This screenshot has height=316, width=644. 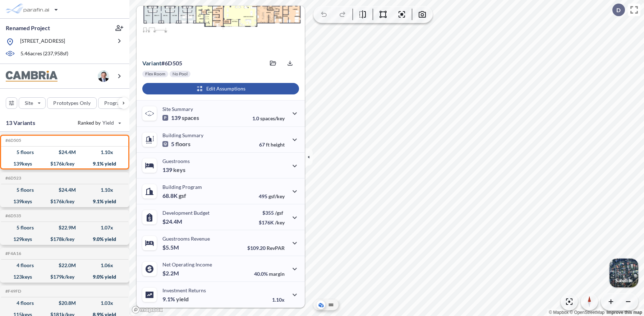 I want to click on img: BrandImage, so click(x=31, y=76).